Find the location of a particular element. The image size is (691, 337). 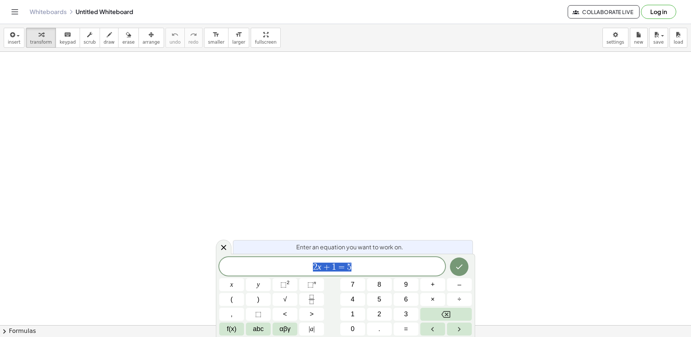

button: Square root is located at coordinates (285, 299).